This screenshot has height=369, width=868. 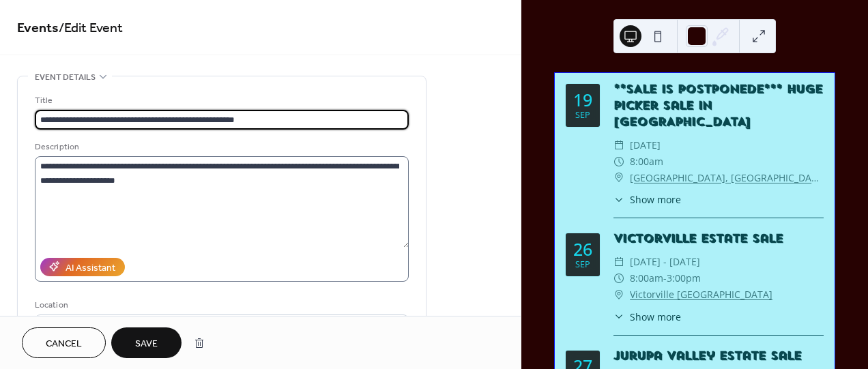 I want to click on span: / Edit Event, so click(x=91, y=28).